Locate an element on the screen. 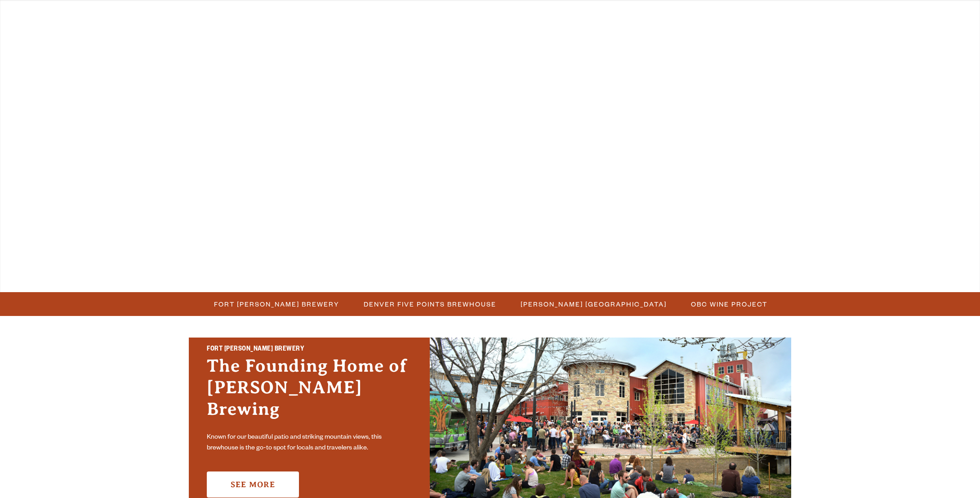 This screenshot has height=498, width=980. a: Gear is located at coordinates (358, 25).